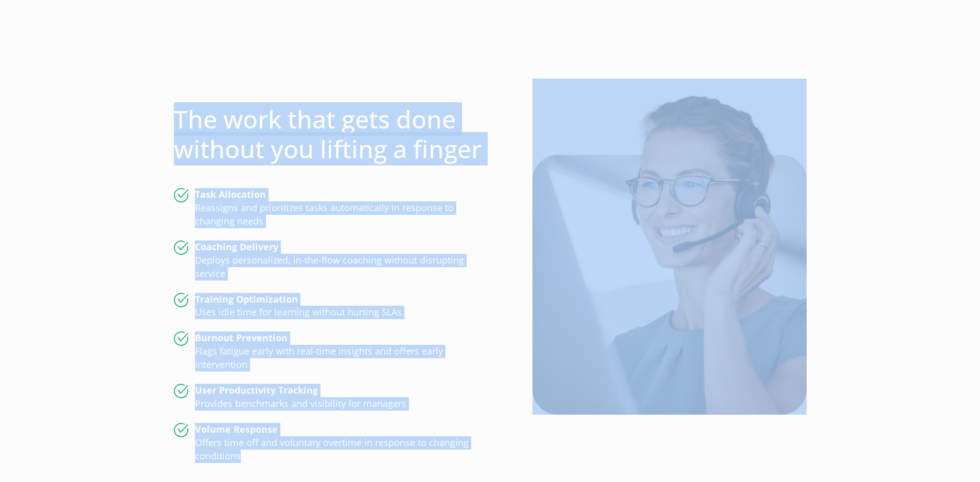  I want to click on strong: Coaching Delivery, so click(237, 247).